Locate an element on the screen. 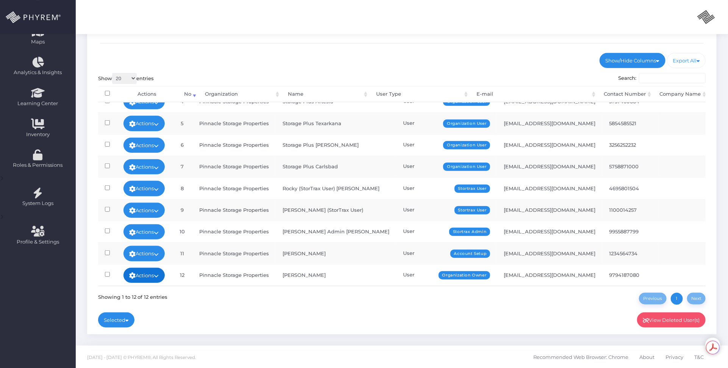 The image size is (728, 368). select: Showentries is located at coordinates (124, 78).